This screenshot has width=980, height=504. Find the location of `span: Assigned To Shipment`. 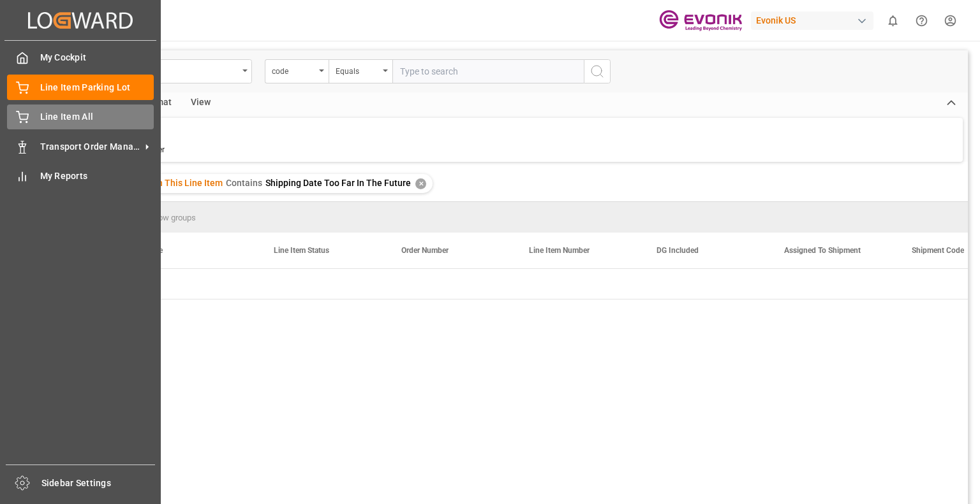

span: Assigned To Shipment is located at coordinates (822, 251).